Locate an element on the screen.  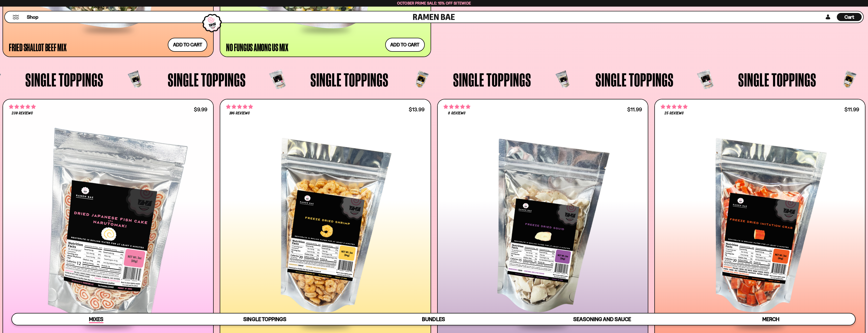
span: Shop is located at coordinates (33, 17).